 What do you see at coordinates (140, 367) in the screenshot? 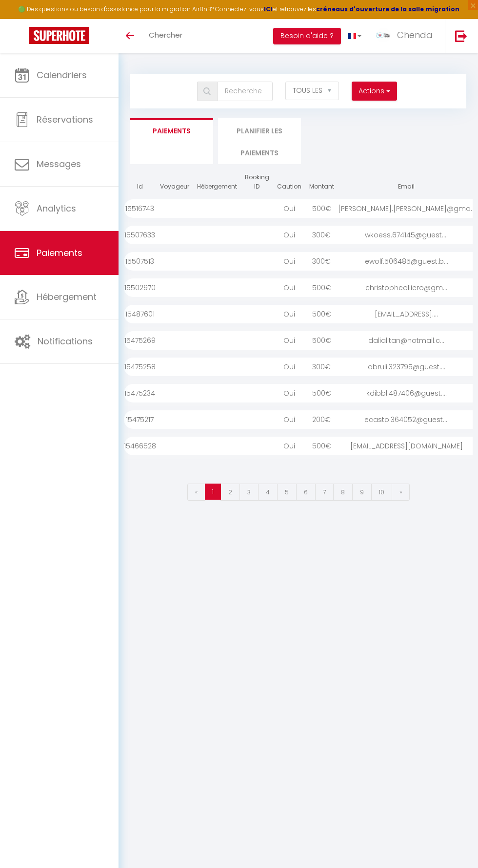
I see `div: 15475258` at bounding box center [140, 367].